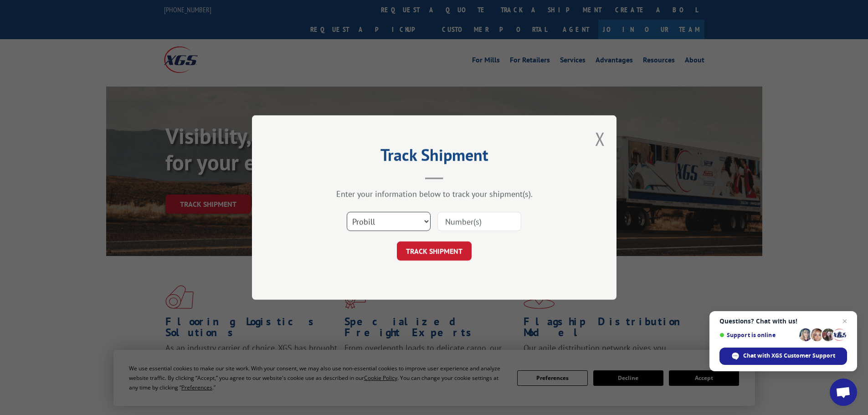 The width and height of the screenshot is (868, 415). Describe the element at coordinates (758, 335) in the screenshot. I see `span: Support is online` at that location.